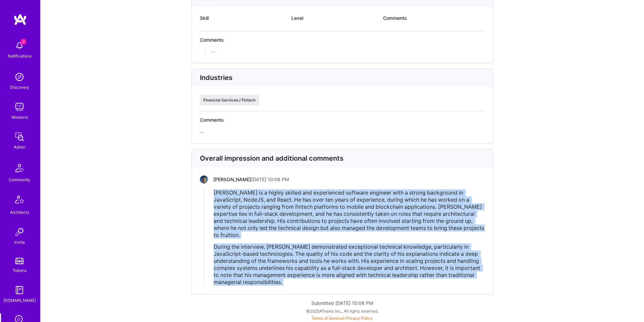 Image resolution: width=644 pixels, height=322 pixels. What do you see at coordinates (327, 318) in the screenshot?
I see `a: Terms of Service` at bounding box center [327, 318].